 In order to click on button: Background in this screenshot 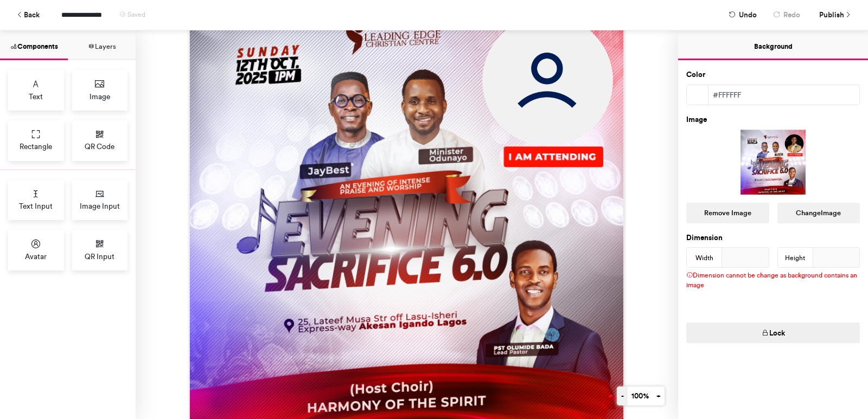, I will do `click(773, 45)`.